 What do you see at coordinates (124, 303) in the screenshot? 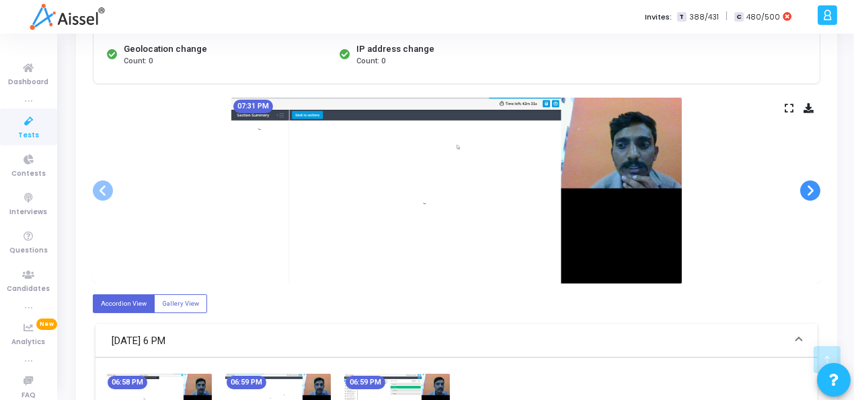
I see `label: Accordion View` at bounding box center [124, 303].